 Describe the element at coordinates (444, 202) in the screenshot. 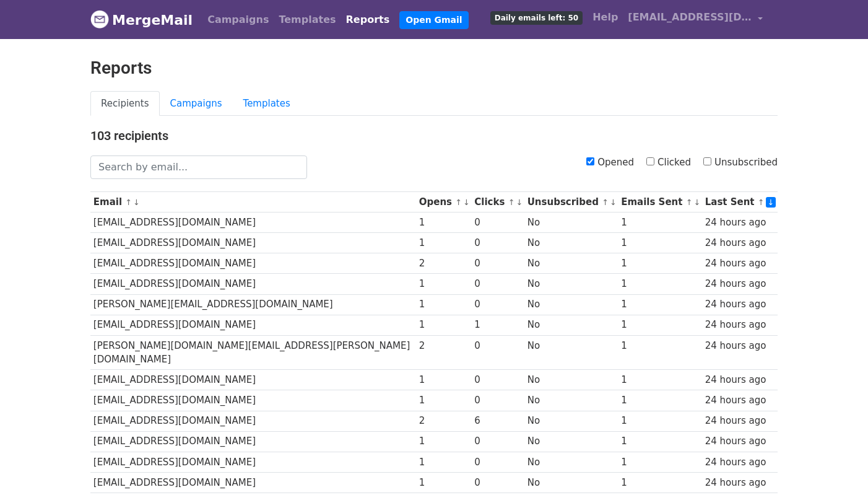

I see `th: Opens` at that location.